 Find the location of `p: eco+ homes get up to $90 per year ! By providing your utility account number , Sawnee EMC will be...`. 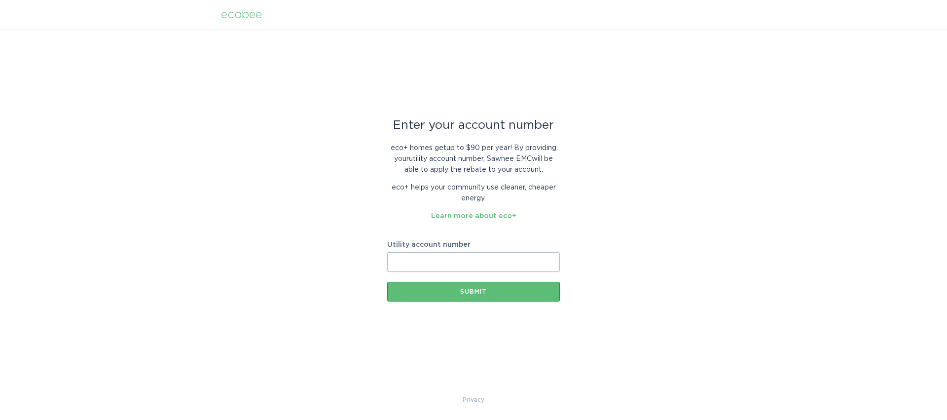

p: eco+ homes get up to $90 per year ! By providing your utility account number , Sawnee EMC will be... is located at coordinates (473, 159).